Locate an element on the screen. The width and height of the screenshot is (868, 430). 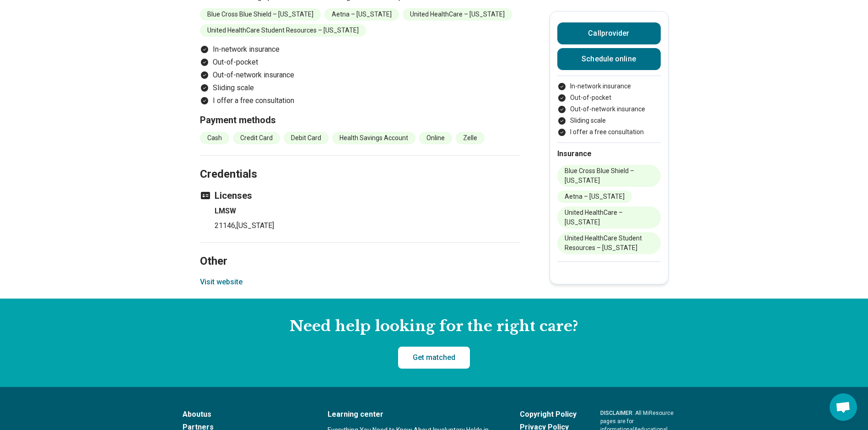
h3: Payment methods is located at coordinates (360, 120).